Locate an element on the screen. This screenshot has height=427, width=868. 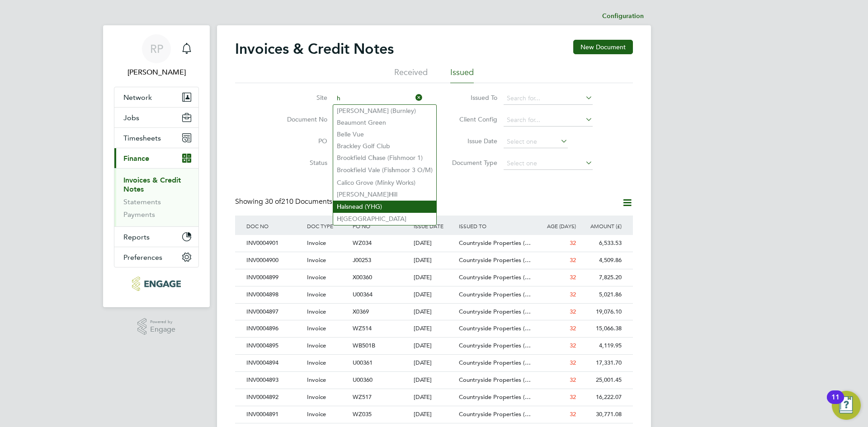
span: X00360 is located at coordinates (363, 277).